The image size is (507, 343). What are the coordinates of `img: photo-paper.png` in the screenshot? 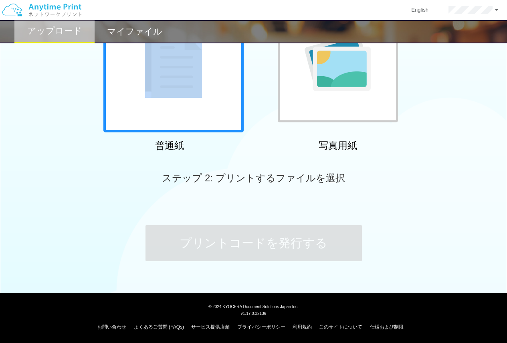 It's located at (338, 62).